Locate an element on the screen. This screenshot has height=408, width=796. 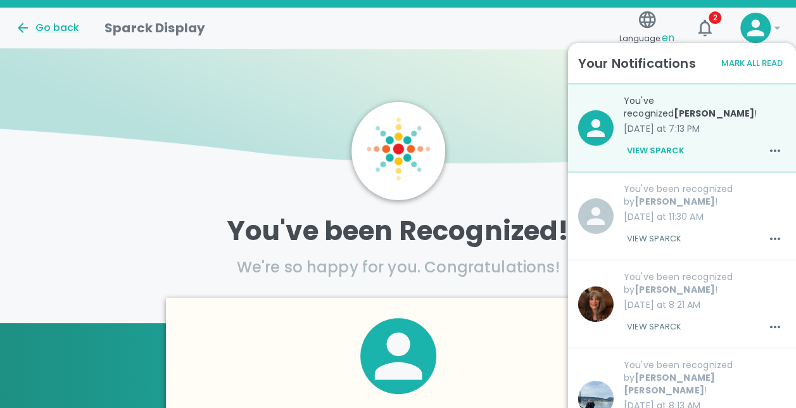
div: Go back is located at coordinates (47, 28).